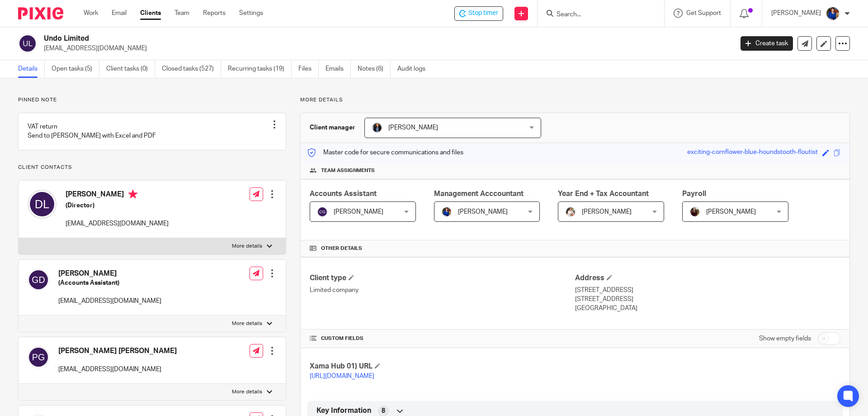 The image size is (868, 416). Describe the element at coordinates (694, 194) in the screenshot. I see `span: Payroll` at that location.